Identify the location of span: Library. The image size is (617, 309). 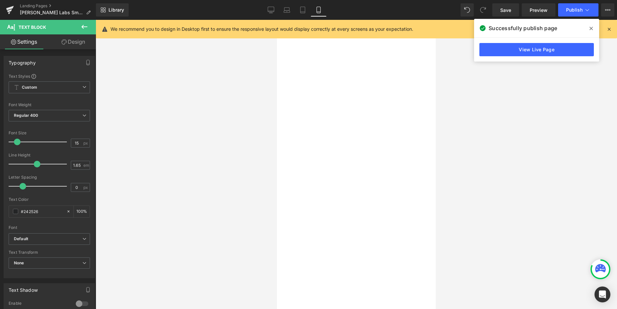
(116, 10).